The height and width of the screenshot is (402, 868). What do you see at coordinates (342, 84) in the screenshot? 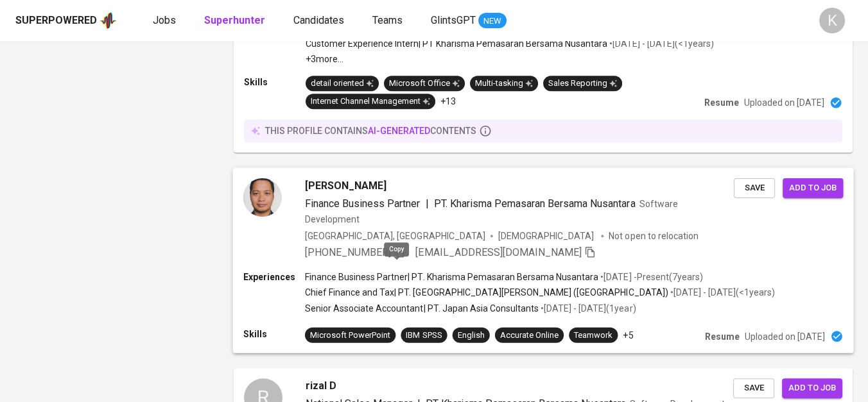
I see `div: detail oriented` at bounding box center [342, 84].